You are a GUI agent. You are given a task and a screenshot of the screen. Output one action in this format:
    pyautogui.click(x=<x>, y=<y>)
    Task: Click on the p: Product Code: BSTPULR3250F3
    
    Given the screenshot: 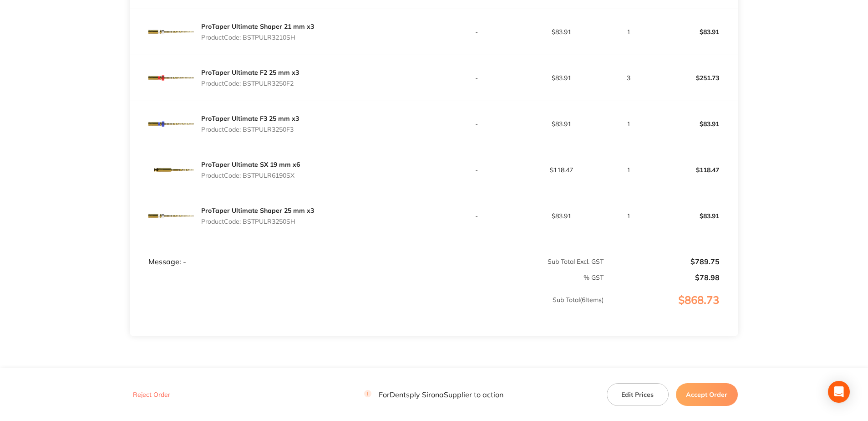 What is the action you would take?
    pyautogui.click(x=250, y=129)
    